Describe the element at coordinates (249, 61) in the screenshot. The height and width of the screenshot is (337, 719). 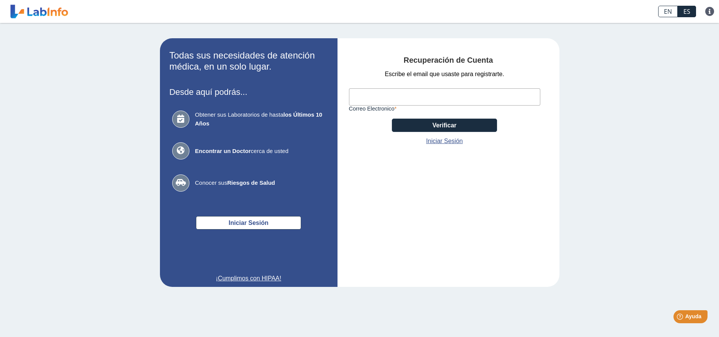
I see `h2: Todas sus necesidades de atención médica, en un solo lugar.` at that location.